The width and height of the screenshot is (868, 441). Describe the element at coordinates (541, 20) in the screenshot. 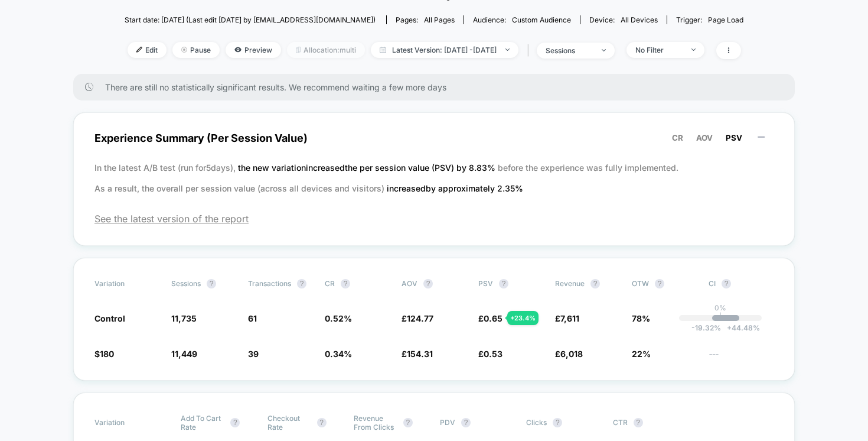

I see `span: Custom Audience` at that location.